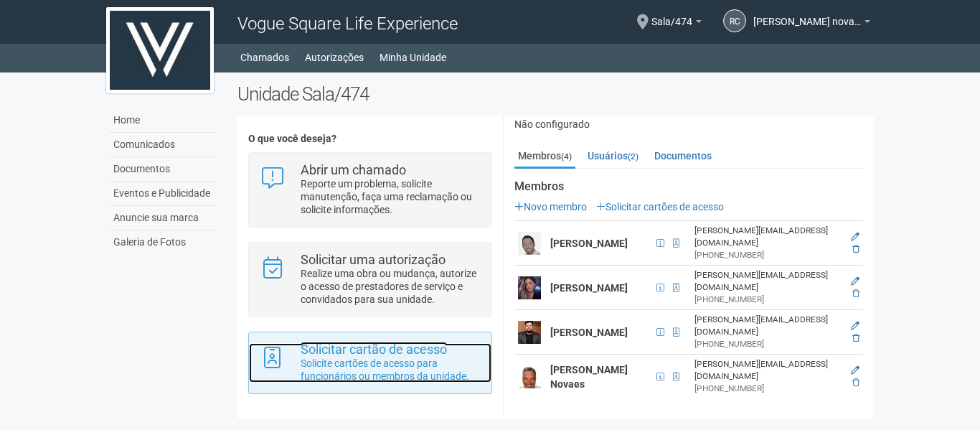 This screenshot has height=430, width=980. What do you see at coordinates (555, 94) in the screenshot?
I see `h2: Unidade Sala/474` at bounding box center [555, 94].